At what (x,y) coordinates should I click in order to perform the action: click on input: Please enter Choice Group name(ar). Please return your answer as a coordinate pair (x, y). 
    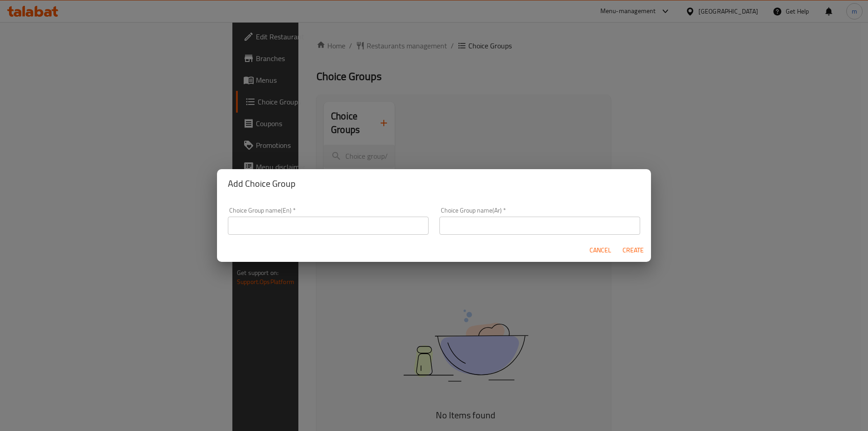
    Looking at the image, I should click on (539, 226).